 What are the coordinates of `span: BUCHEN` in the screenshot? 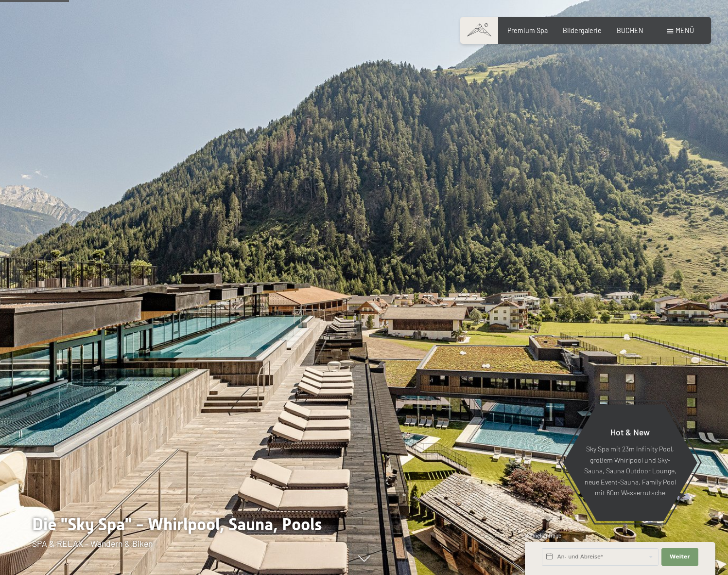 It's located at (630, 30).